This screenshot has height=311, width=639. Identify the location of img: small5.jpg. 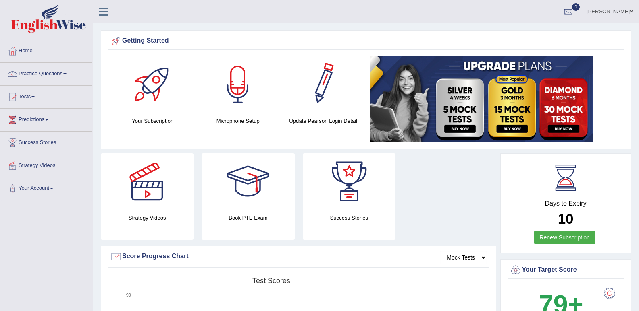
(481, 100).